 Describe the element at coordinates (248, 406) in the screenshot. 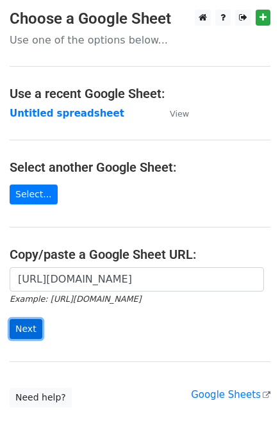

I see `div: Chat Widget` at that location.